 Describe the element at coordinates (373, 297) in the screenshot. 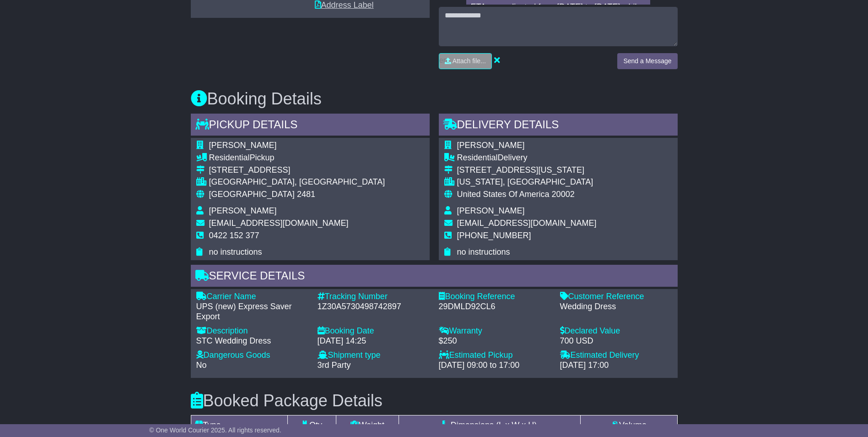

I see `div: Tracking Number` at that location.